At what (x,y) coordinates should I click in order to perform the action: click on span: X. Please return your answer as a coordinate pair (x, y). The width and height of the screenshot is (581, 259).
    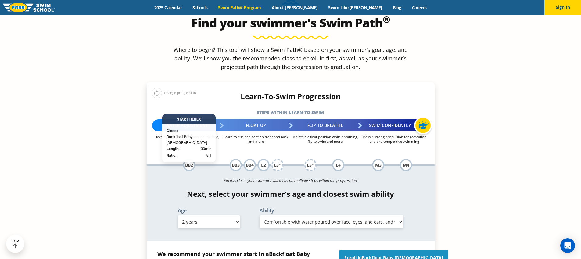
    Looking at the image, I should click on (200, 120).